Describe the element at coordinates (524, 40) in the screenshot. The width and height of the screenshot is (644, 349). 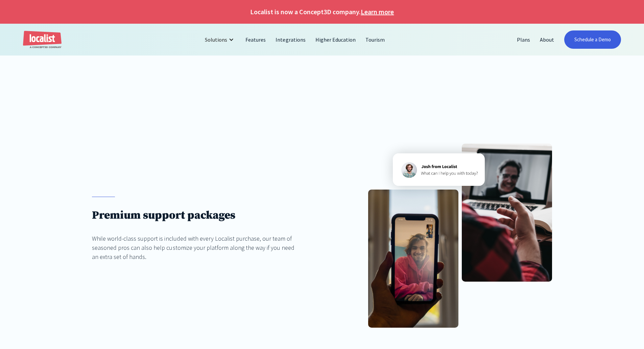
I see `a: Plans` at that location.